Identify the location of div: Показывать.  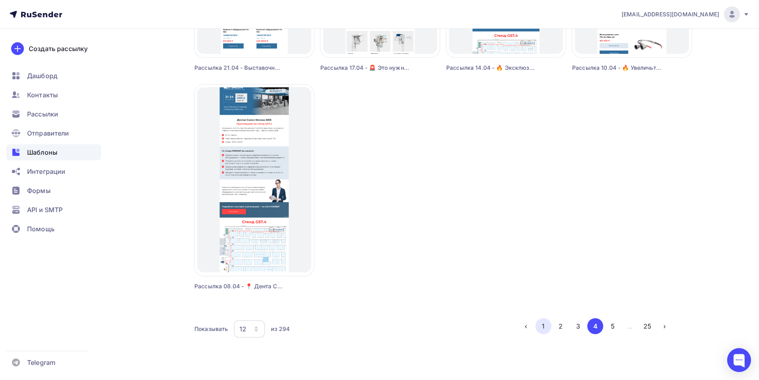
(211, 329).